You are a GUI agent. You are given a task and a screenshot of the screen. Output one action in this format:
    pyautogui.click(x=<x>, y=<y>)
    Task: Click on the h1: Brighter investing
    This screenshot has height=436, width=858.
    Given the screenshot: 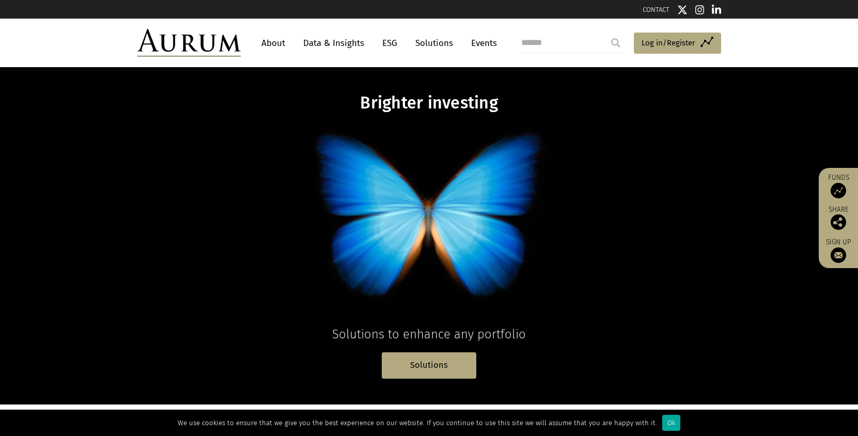 What is the action you would take?
    pyautogui.click(x=429, y=103)
    